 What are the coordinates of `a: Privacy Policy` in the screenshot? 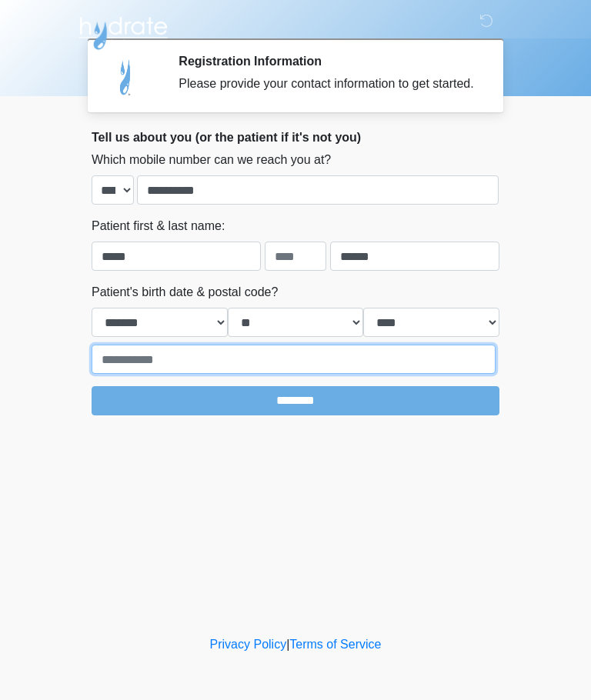 It's located at (248, 644).